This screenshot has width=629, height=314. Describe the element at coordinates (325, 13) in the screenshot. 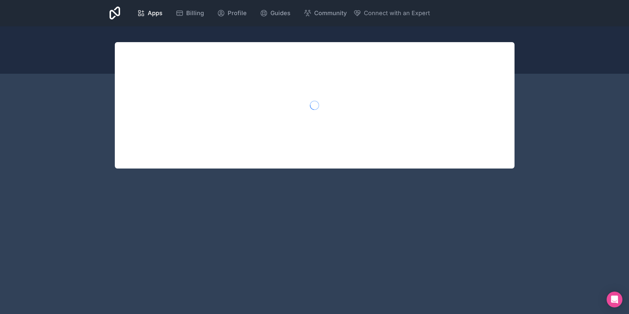

I see `a: Community` at that location.